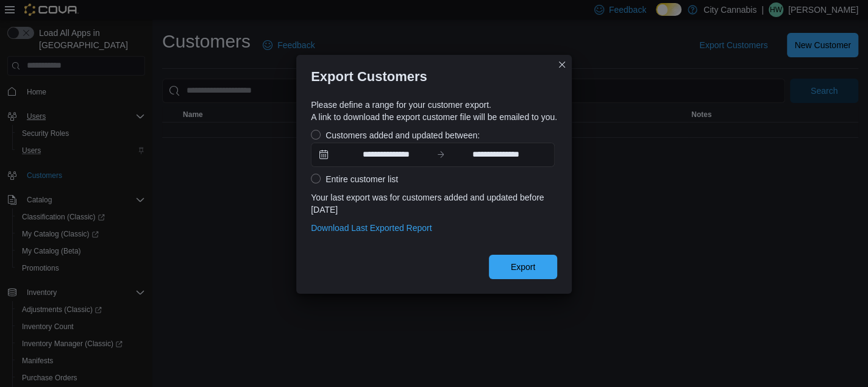 This screenshot has width=868, height=387. I want to click on button: Closes this modal window, so click(562, 65).